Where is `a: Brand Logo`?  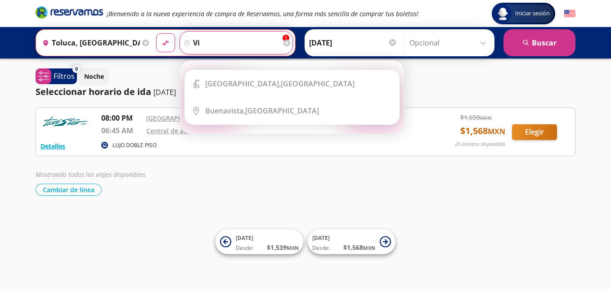 a: Brand Logo is located at coordinates (69, 13).